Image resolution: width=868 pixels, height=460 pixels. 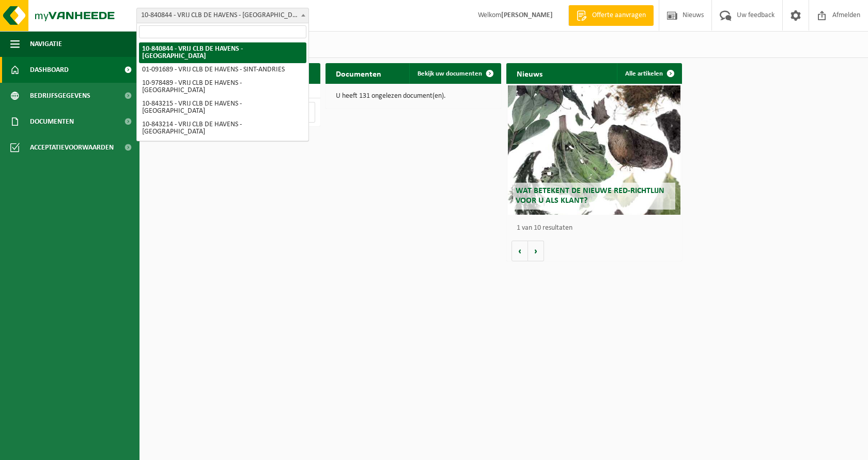 What do you see at coordinates (455, 73) in the screenshot?
I see `a: Bekijk uw documenten` at bounding box center [455, 73].